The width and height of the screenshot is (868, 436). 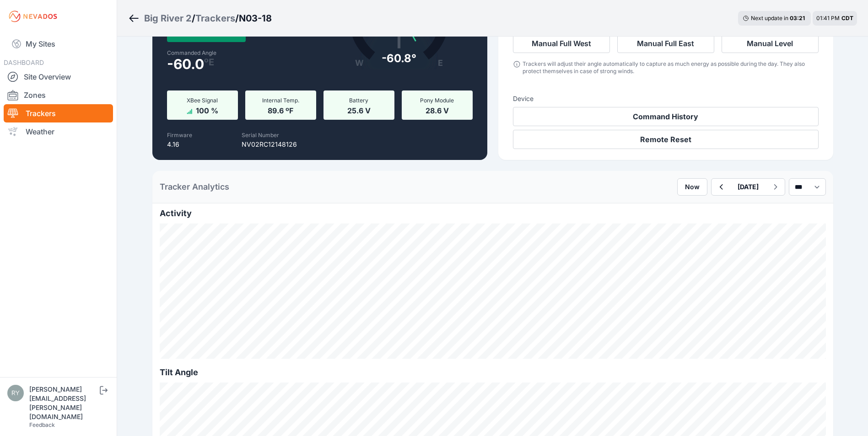 I want to click on button: Manual Full East, so click(x=666, y=44).